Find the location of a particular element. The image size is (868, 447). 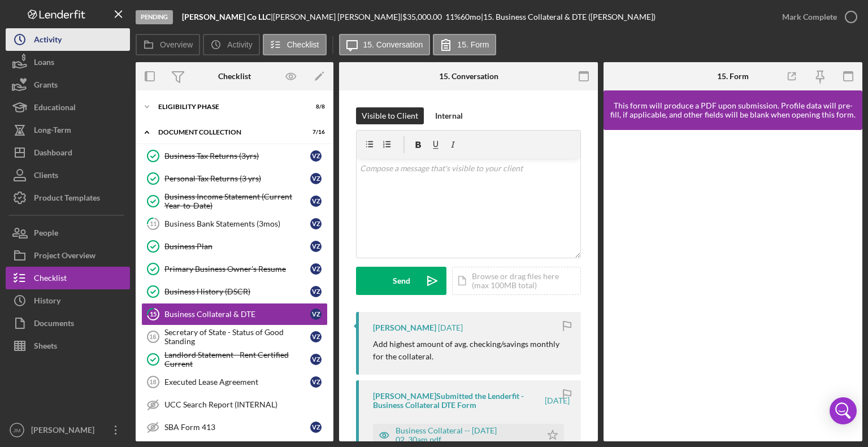

tspan: 18 is located at coordinates (153, 382).